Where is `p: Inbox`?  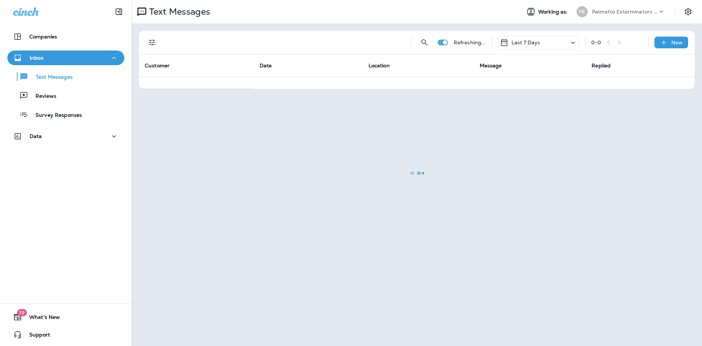
p: Inbox is located at coordinates (37, 58).